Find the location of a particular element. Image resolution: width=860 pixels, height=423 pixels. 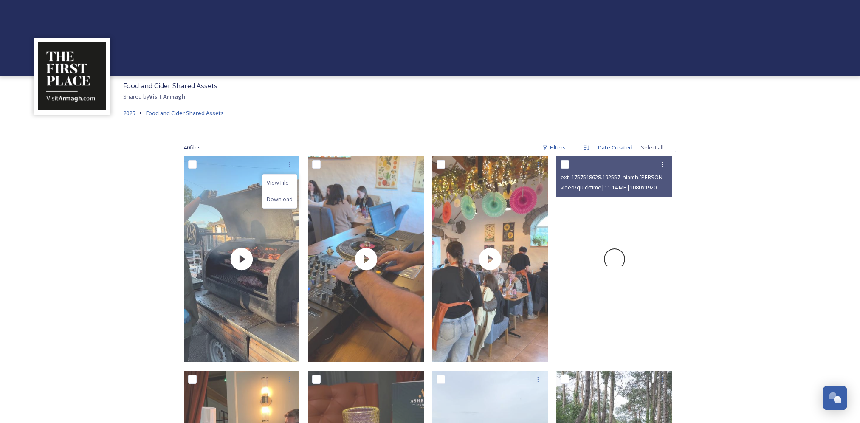

button: Open Chat is located at coordinates (835, 398).